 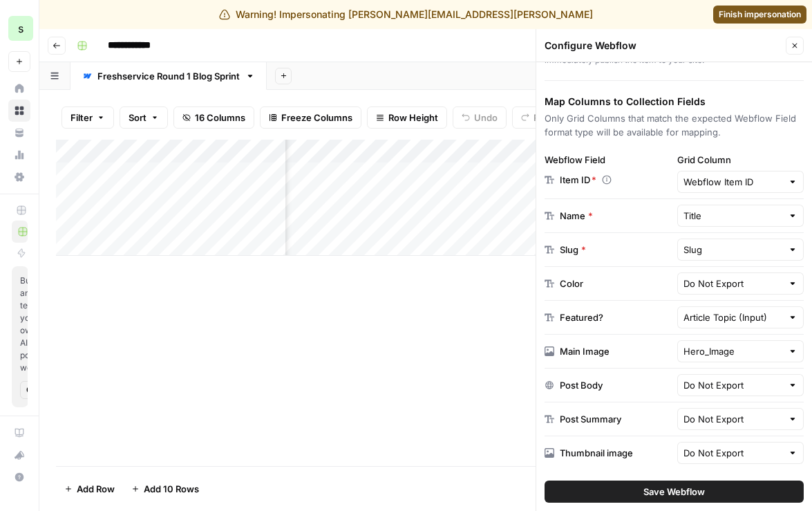 What do you see at coordinates (220, 118) in the screenshot?
I see `span: 16 Columns` at bounding box center [220, 118].